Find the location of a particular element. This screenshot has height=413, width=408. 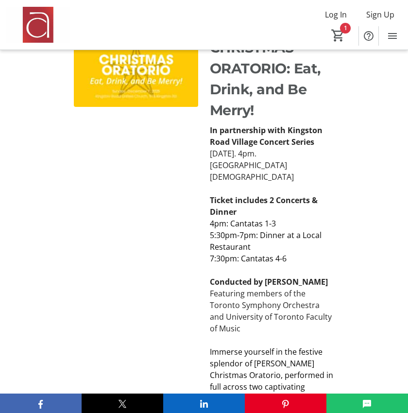

button: X is located at coordinates (122, 403).